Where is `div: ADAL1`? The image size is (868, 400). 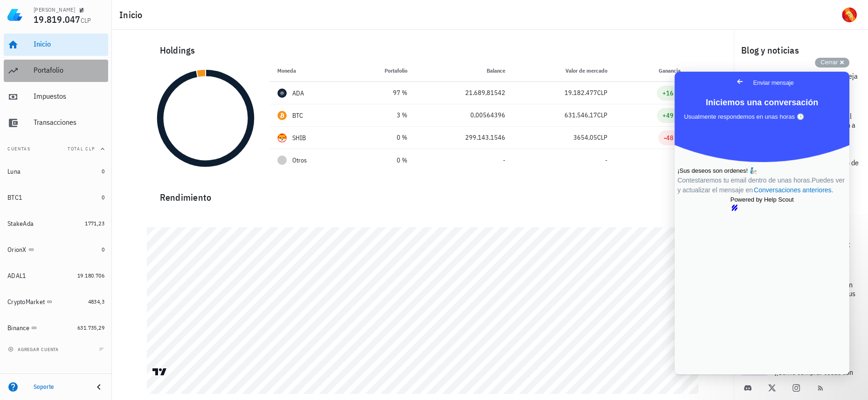
div: ADAL1 is located at coordinates (17, 276).